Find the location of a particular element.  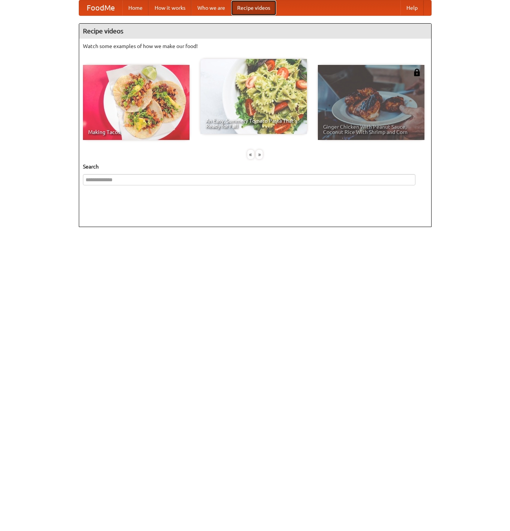

span: An Easy, Summery Tomato Pasta That's Ready for Fall is located at coordinates (254, 123).